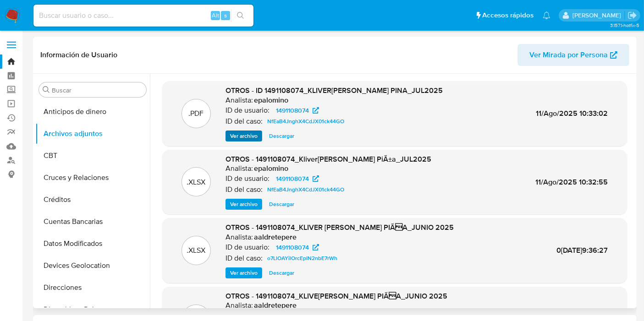 Image resolution: width=644 pixels, height=321 pixels. Describe the element at coordinates (240, 16) in the screenshot. I see `button: search-icon` at that location.